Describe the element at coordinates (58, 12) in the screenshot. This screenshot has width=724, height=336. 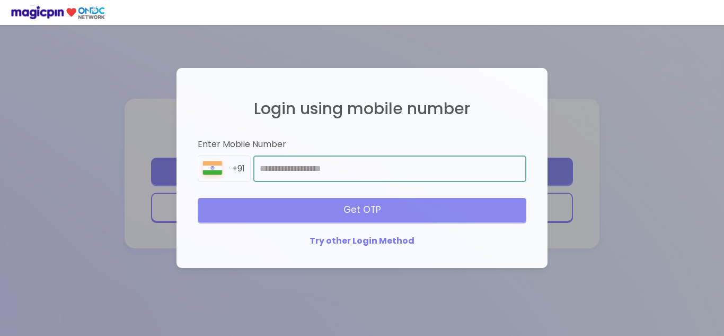
I see `img: ondc-logo-new-small.8a59708e.svg` at that location.